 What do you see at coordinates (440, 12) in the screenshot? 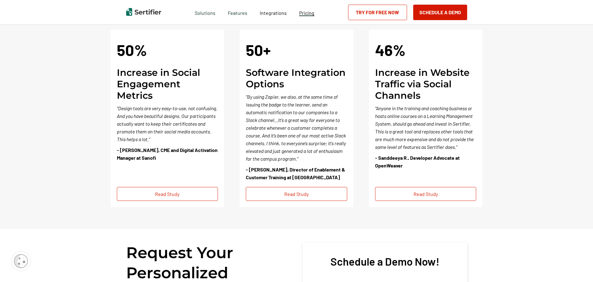
I see `a: Schedule a Demo` at bounding box center [440, 12].